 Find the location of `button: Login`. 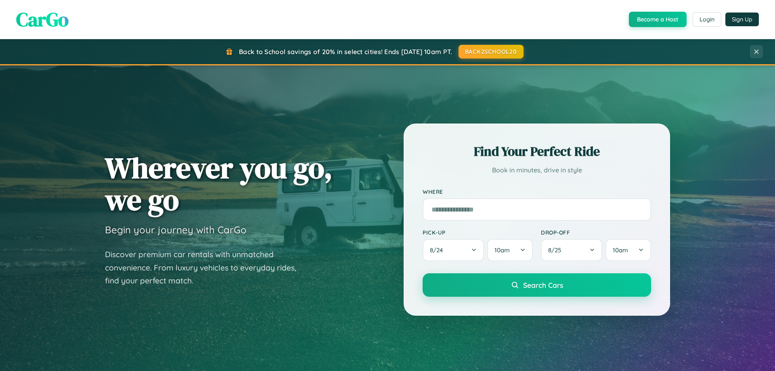

button: Login is located at coordinates (707, 19).